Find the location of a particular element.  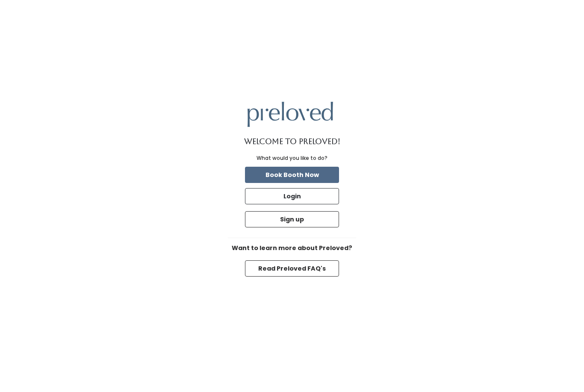

h6: Want to learn more about Preloved? is located at coordinates (292, 249).